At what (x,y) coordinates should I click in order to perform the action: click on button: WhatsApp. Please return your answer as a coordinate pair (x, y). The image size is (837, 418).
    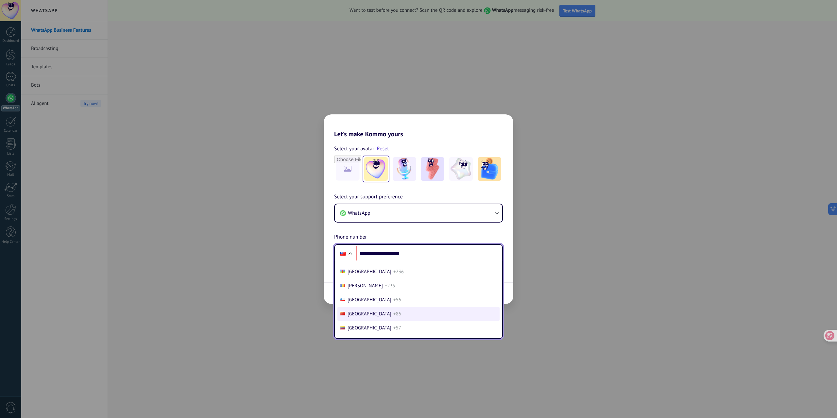
    Looking at the image, I should click on (419, 213).